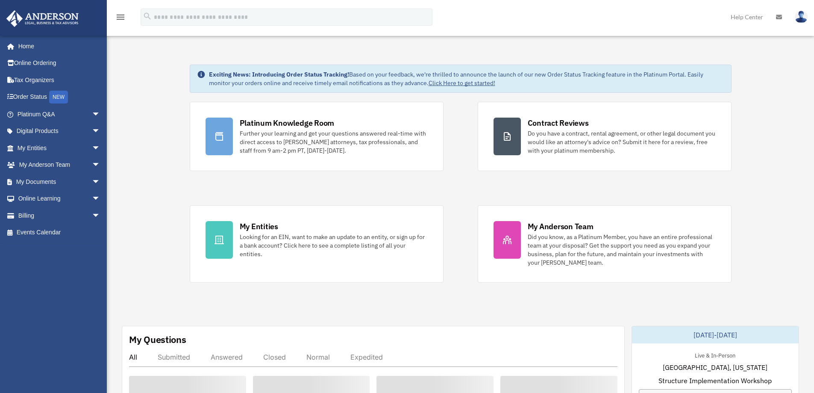 The image size is (814, 393). I want to click on div: NEW, so click(59, 97).